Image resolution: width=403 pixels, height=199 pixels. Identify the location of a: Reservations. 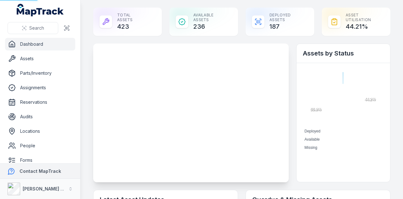
(40, 102).